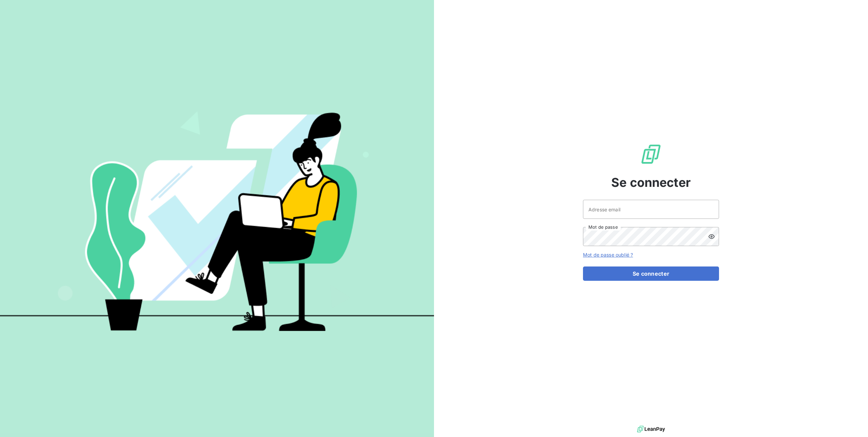  I want to click on button: Se connecter, so click(651, 273).